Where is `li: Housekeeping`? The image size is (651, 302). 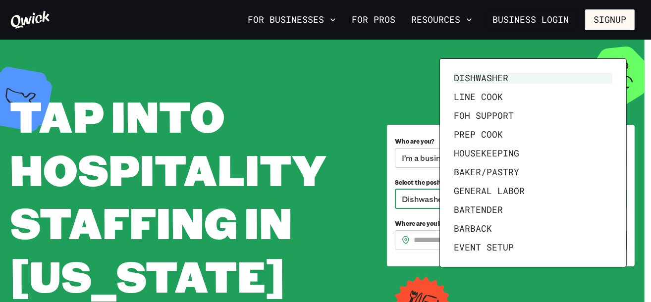 li: Housekeeping is located at coordinates (533, 154).